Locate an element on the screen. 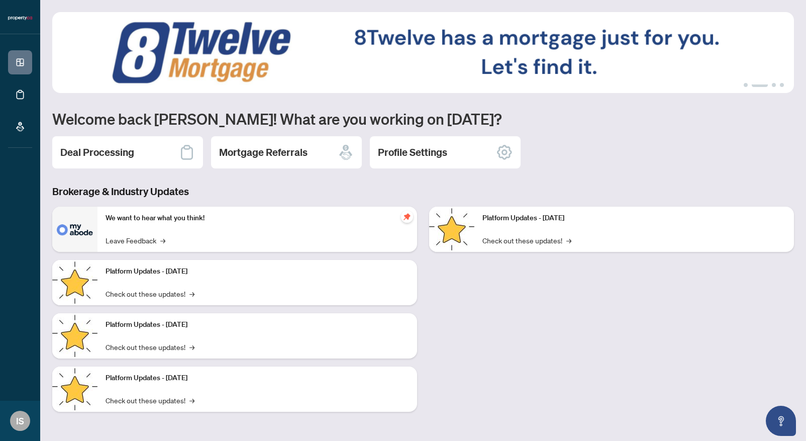 This screenshot has height=441, width=806. img: We want to hear what you think! is located at coordinates (75, 229).